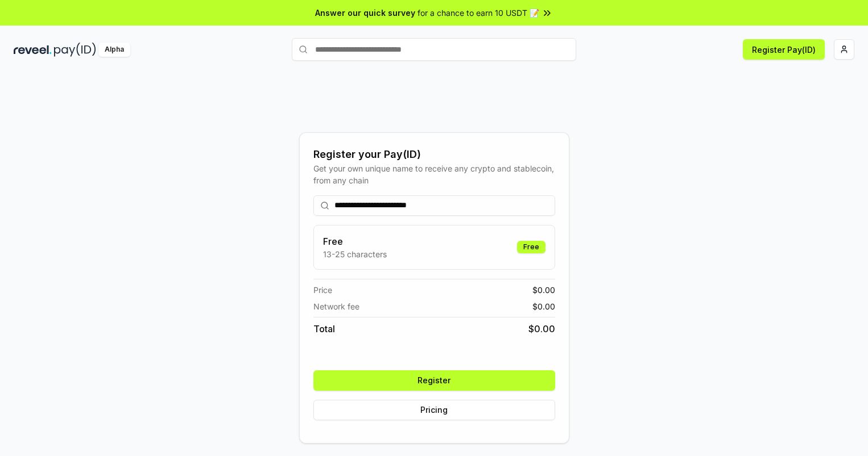  What do you see at coordinates (32, 49) in the screenshot?
I see `img: reveel_dark` at bounding box center [32, 49].